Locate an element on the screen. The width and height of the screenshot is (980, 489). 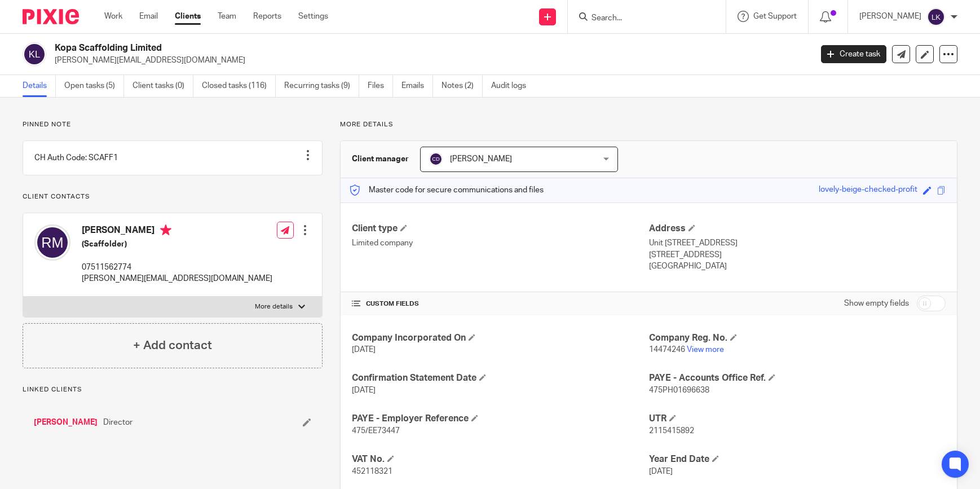
a: Settings is located at coordinates (313, 17).